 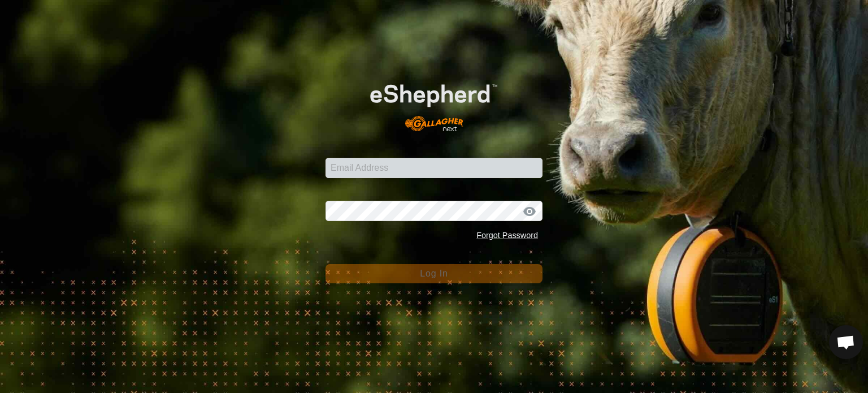 I want to click on a: Forgot Password, so click(x=507, y=236).